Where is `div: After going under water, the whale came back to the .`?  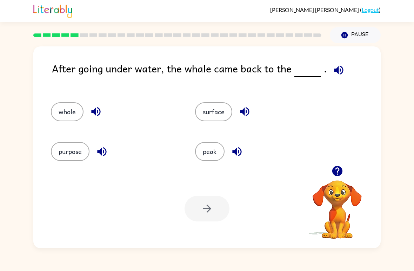 div: After going under water, the whale came back to the . is located at coordinates (216, 74).